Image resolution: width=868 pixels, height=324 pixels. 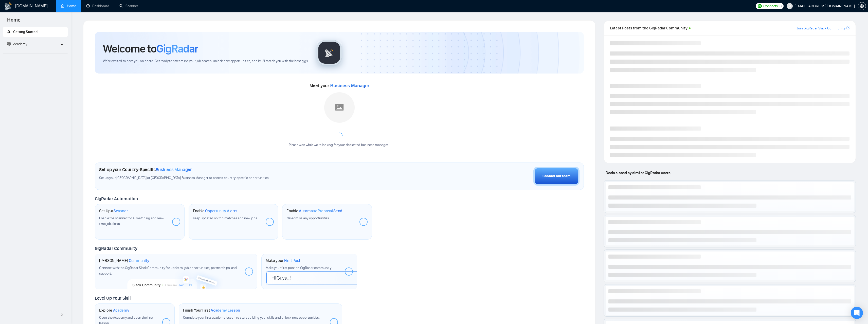 I want to click on span: Academy Lesson, so click(x=225, y=311).